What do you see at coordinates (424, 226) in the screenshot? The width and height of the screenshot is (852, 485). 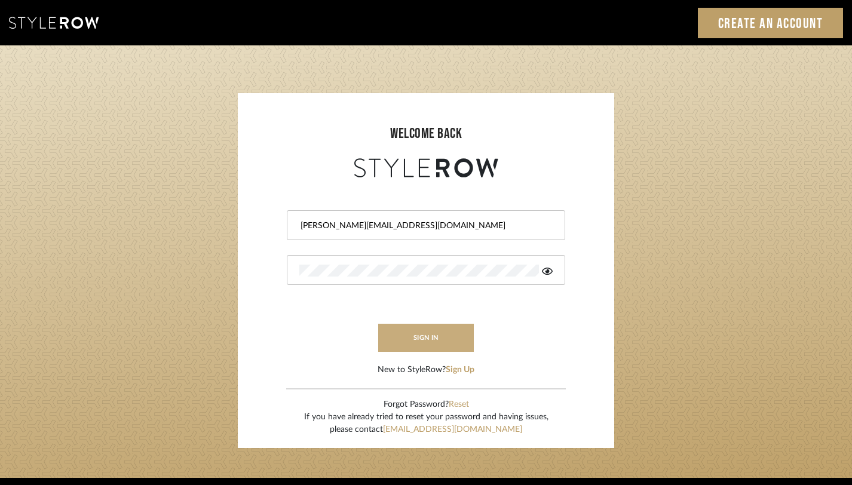 I see `input: Email Address` at bounding box center [424, 226].